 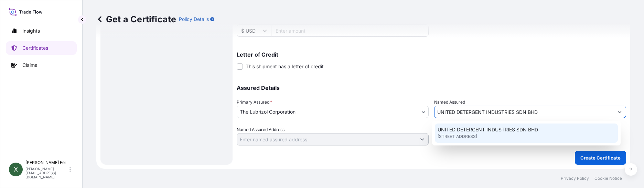 I want to click on p: Certificates, so click(x=35, y=48).